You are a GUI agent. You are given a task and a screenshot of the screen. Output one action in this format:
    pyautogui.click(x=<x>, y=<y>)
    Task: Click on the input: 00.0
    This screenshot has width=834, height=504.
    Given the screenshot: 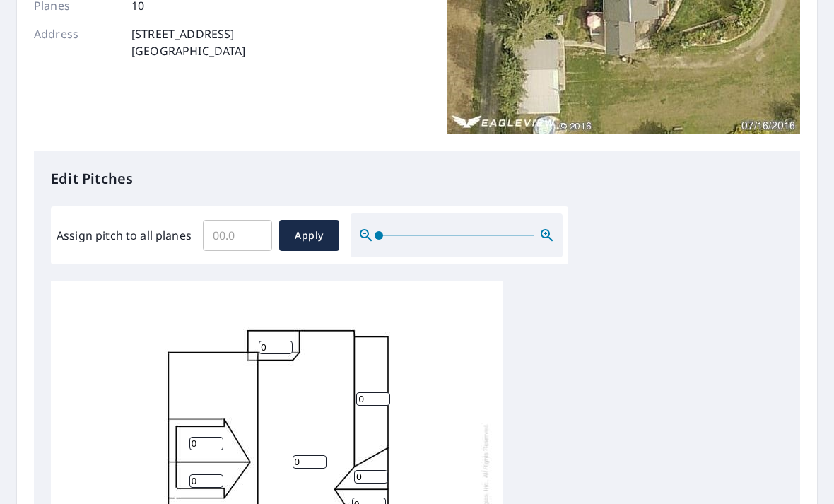 What is the action you would take?
    pyautogui.click(x=237, y=235)
    